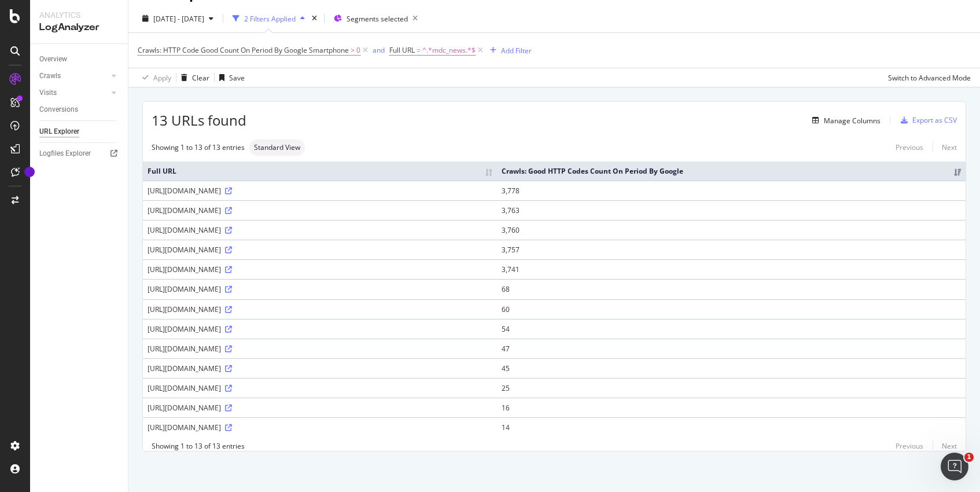 The image size is (980, 492). Describe the element at coordinates (59, 132) in the screenshot. I see `div: URL Explorer` at that location.